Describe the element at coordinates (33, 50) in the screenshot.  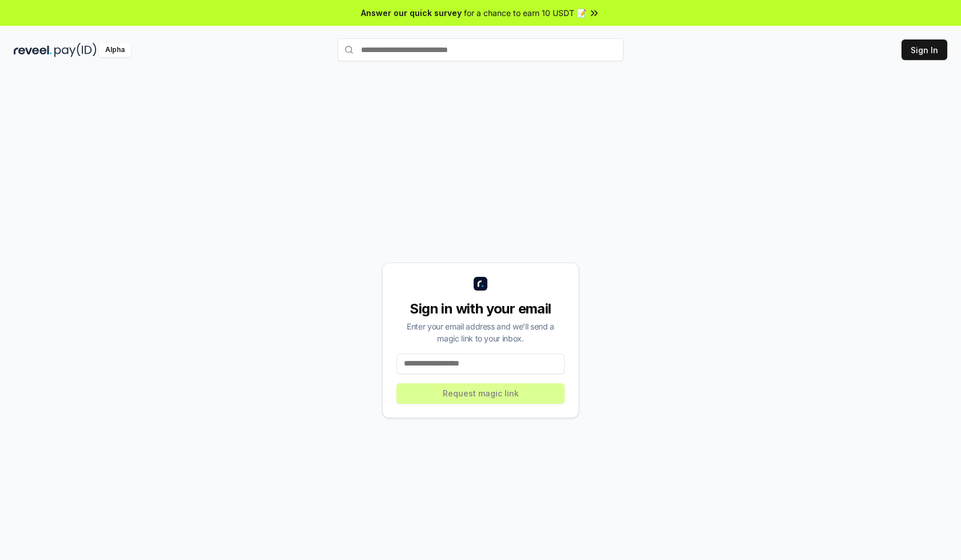
I see `img: reveel_dark` at that location.